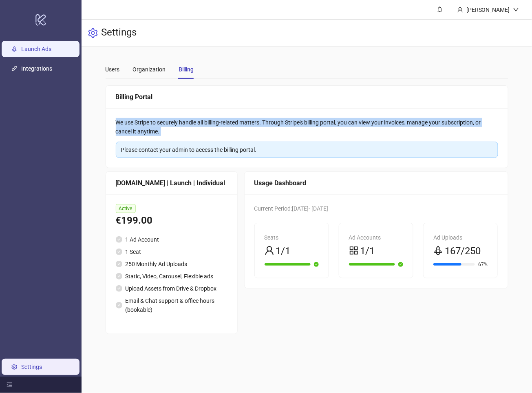  Describe the element at coordinates (172, 240) in the screenshot. I see `li: 1 Ad Account` at that location.